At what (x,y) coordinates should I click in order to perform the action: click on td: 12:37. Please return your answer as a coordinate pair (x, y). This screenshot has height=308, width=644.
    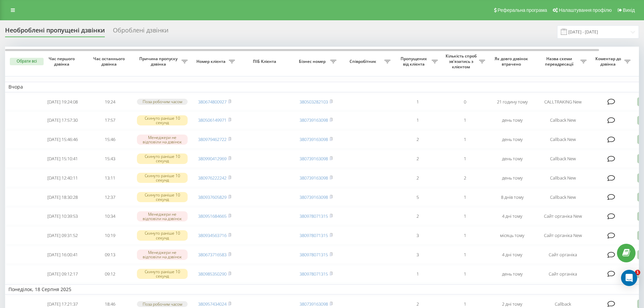
    Looking at the image, I should click on (110, 197).